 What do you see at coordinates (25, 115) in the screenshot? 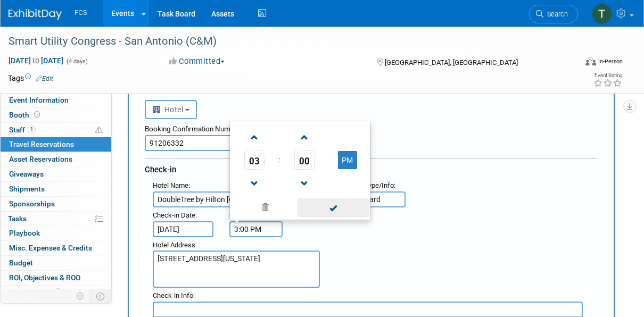
I see `span: Booth` at bounding box center [25, 115].